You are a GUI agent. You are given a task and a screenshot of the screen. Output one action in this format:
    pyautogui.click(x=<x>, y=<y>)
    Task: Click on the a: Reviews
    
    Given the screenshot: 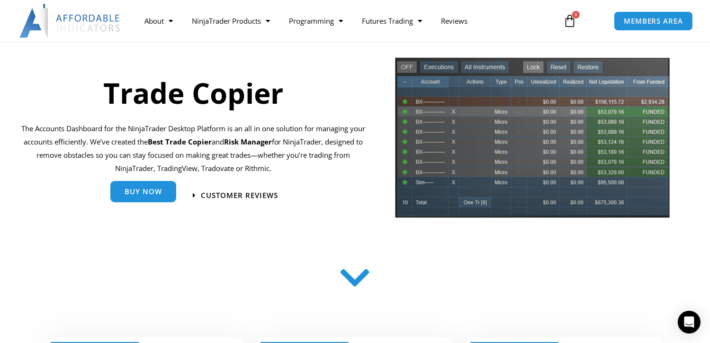 What is the action you would take?
    pyautogui.click(x=454, y=21)
    